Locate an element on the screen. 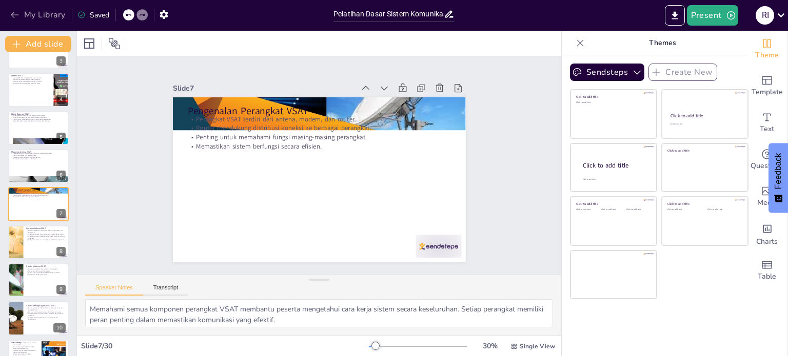 The width and height of the screenshot is (788, 356). p: Pointing Antena VSAT is located at coordinates (46, 267).